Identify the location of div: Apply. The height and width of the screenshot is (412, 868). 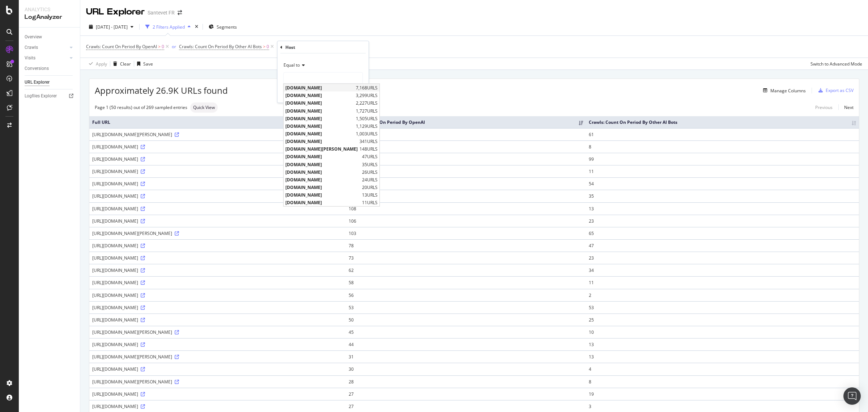
(101, 64).